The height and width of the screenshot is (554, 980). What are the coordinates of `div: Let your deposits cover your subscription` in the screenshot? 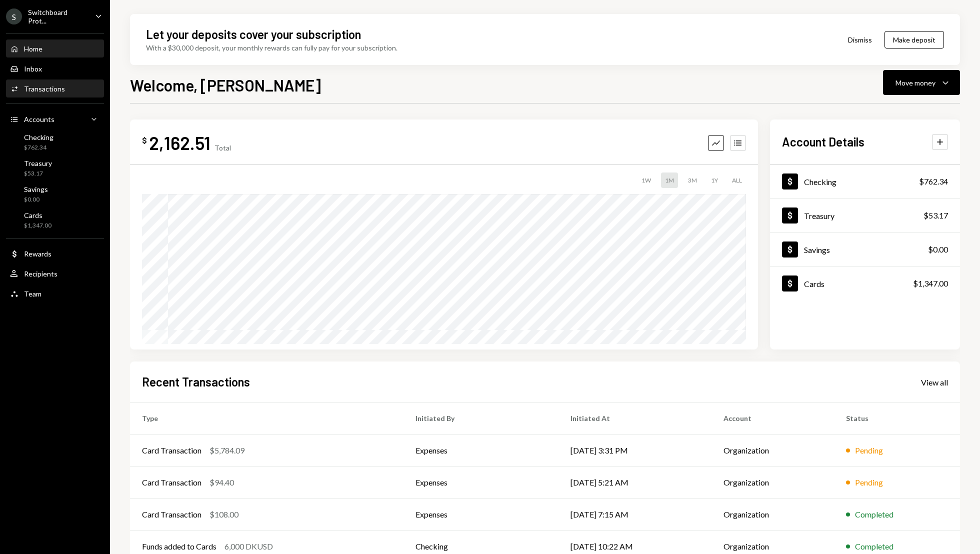 It's located at (254, 34).